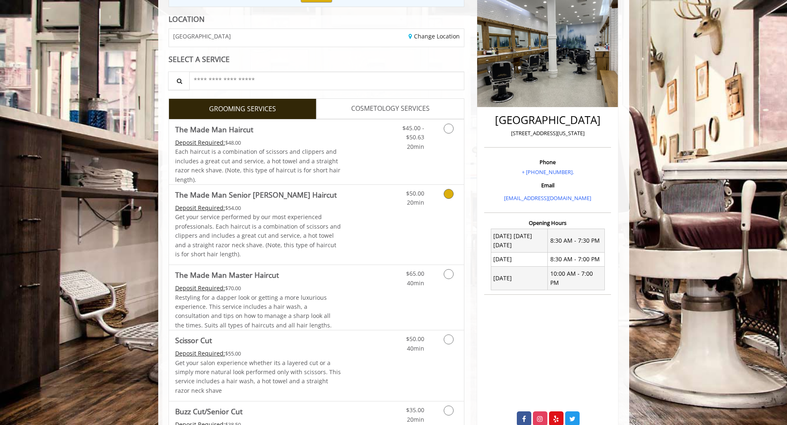 The width and height of the screenshot is (787, 425). What do you see at coordinates (576, 278) in the screenshot?
I see `td: 10:00 AM - 7:00 PM` at bounding box center [576, 278].